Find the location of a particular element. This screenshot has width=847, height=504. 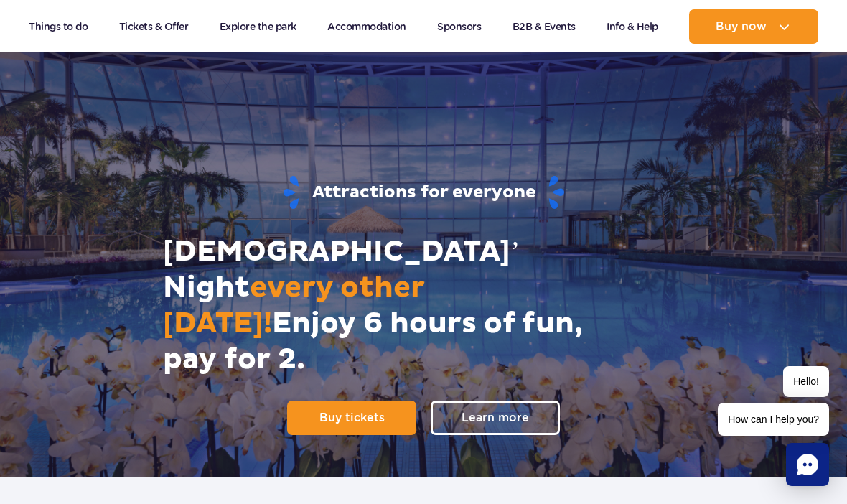

span: Hello! is located at coordinates (806, 381).